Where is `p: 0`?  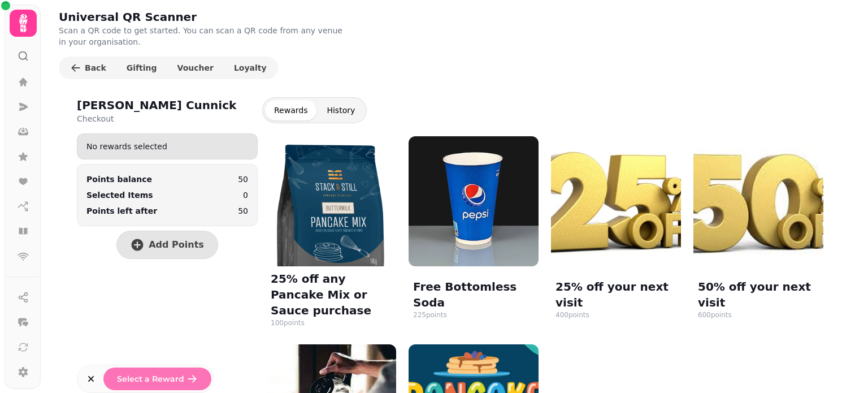
p: 0 is located at coordinates (245, 195).